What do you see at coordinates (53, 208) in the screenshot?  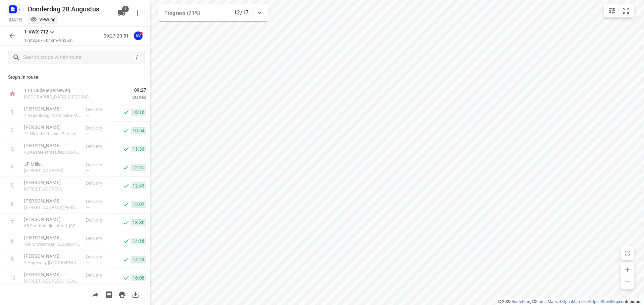 I see `p: 5 Emiel Hullebroecklaan, Zemst` at bounding box center [53, 208].